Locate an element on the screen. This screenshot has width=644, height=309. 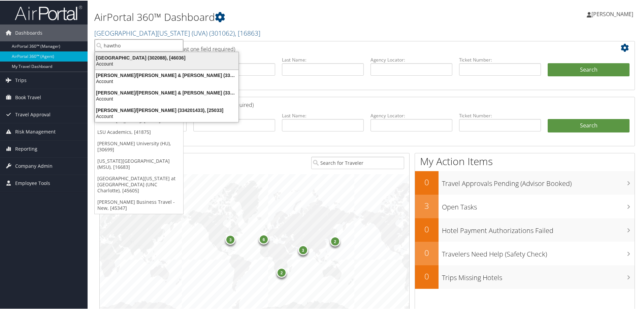
span: , [ 16863 ] is located at coordinates (248, 32).